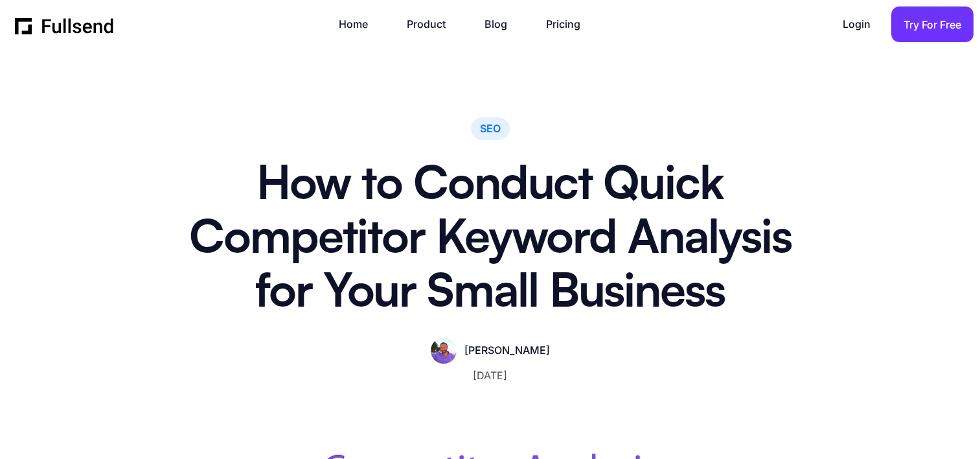 Image resolution: width=980 pixels, height=459 pixels. Describe the element at coordinates (490, 128) in the screenshot. I see `p: SEO` at that location.